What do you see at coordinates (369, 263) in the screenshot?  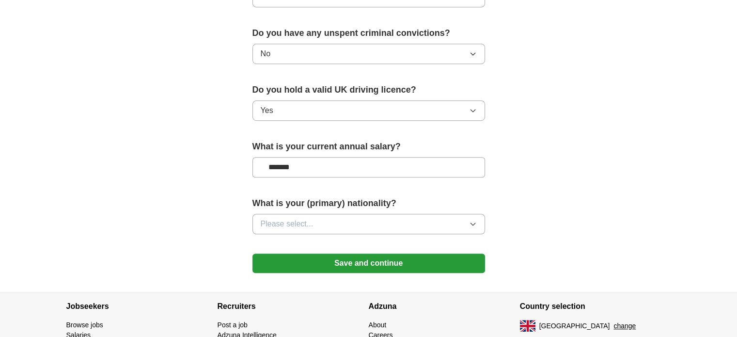 I see `button: Save and continue` at bounding box center [369, 263].